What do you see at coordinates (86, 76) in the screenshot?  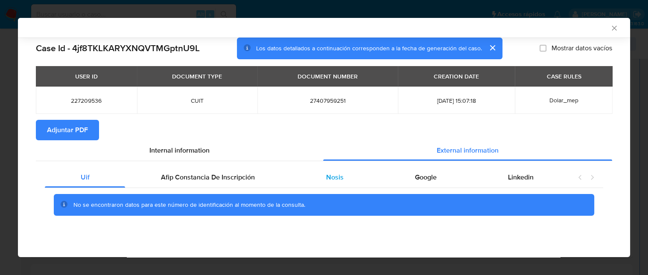 I see `div: USER ID` at bounding box center [86, 76].